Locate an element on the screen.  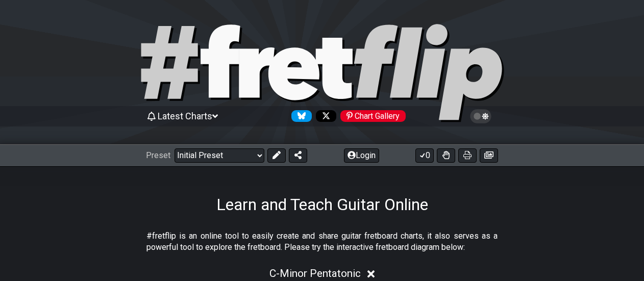
span: C - Minor Pentatonic is located at coordinates (315, 273).